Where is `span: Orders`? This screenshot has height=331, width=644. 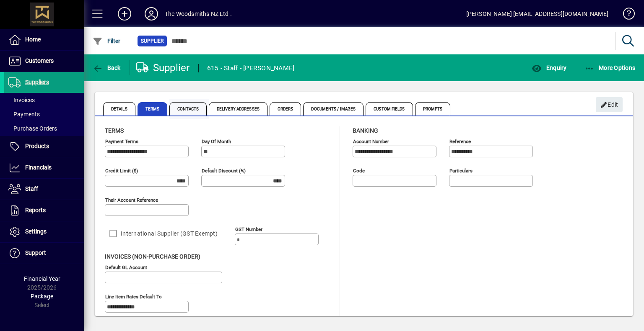 span: Orders is located at coordinates (286, 109).